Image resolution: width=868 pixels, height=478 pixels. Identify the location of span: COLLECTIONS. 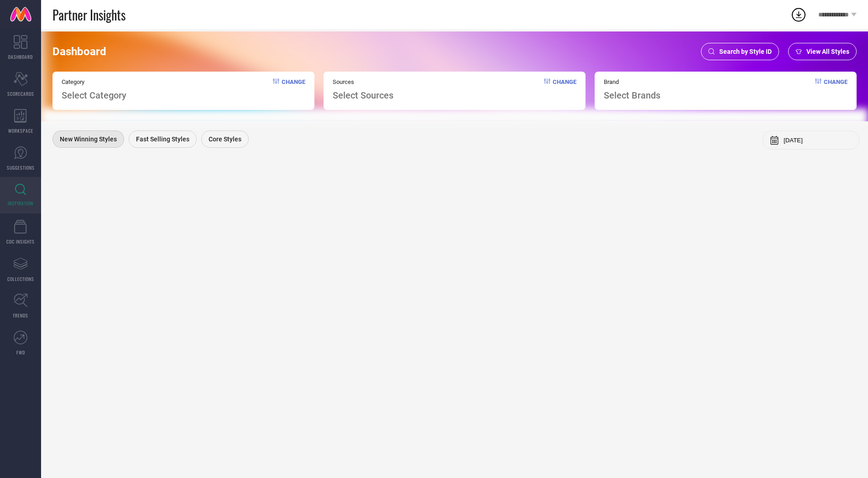
(21, 279).